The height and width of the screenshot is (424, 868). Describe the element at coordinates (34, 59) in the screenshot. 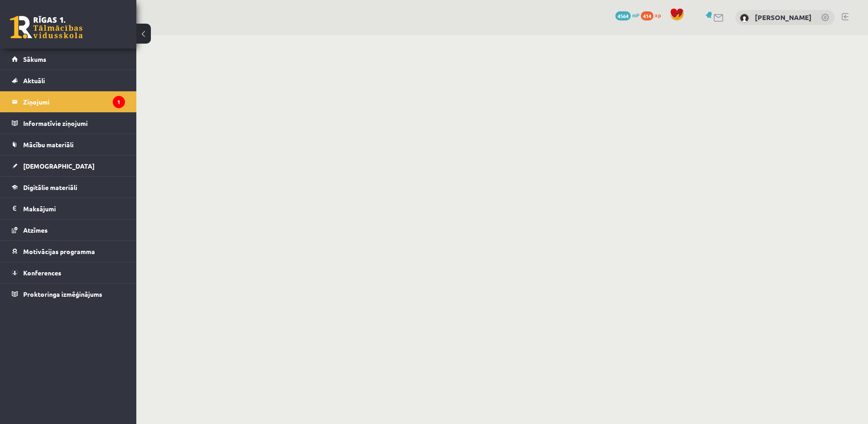

I see `span: Sākums` at that location.